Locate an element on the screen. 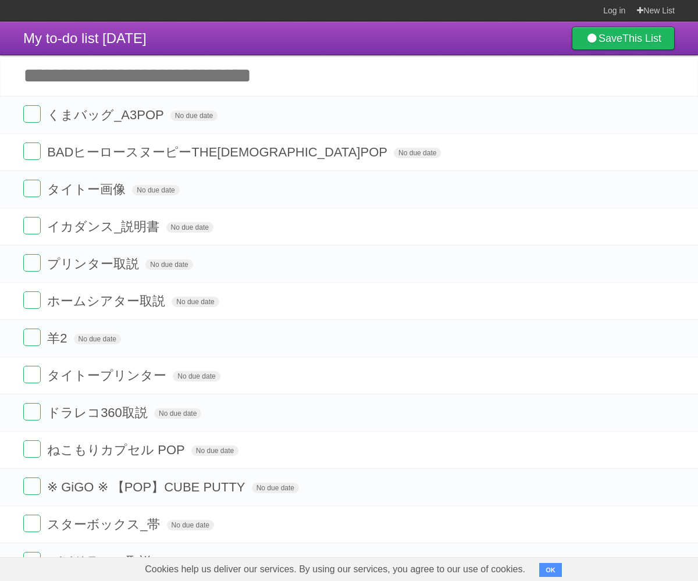 Image resolution: width=698 pixels, height=581 pixels. span: WiFiドラレコ取説 is located at coordinates (101, 562).